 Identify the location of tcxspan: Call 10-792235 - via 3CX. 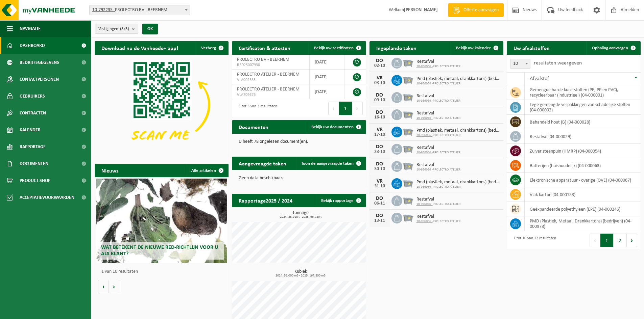
(103, 10).